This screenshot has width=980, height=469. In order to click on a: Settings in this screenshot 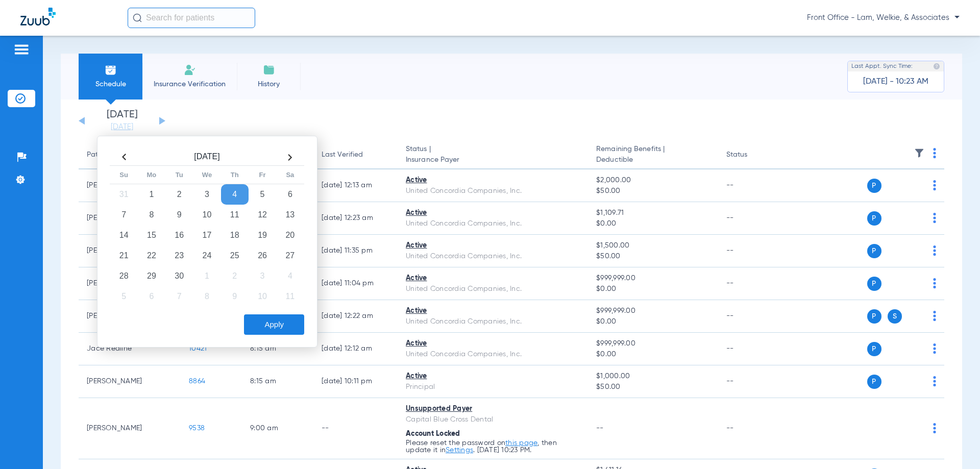, I will do `click(459, 450)`.